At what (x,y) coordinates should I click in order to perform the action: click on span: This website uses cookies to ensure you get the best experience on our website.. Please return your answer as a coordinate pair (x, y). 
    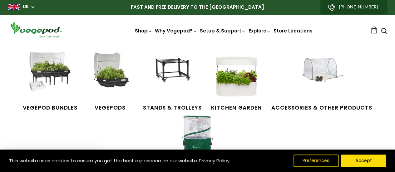
    Looking at the image, I should click on (103, 160).